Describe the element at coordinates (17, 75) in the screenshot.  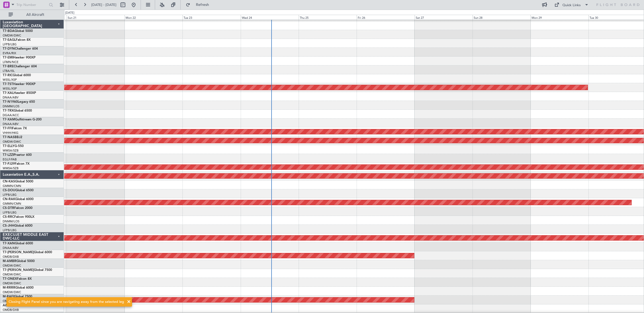
I see `a: T7-RICGlobal 6000` at that location.